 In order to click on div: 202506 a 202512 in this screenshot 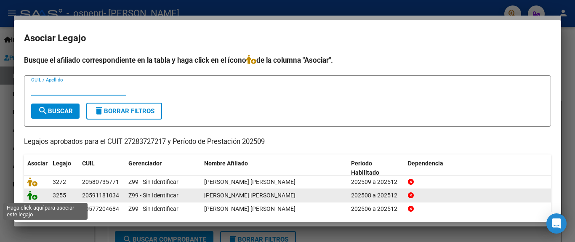, I will do `click(376, 209)`.